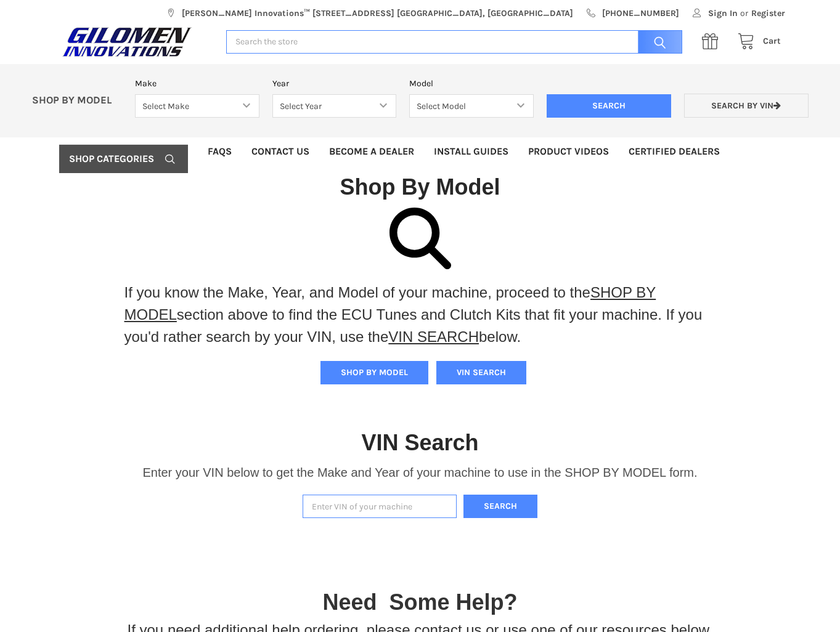 This screenshot has width=840, height=632. Describe the element at coordinates (334, 83) in the screenshot. I see `label: Year` at that location.